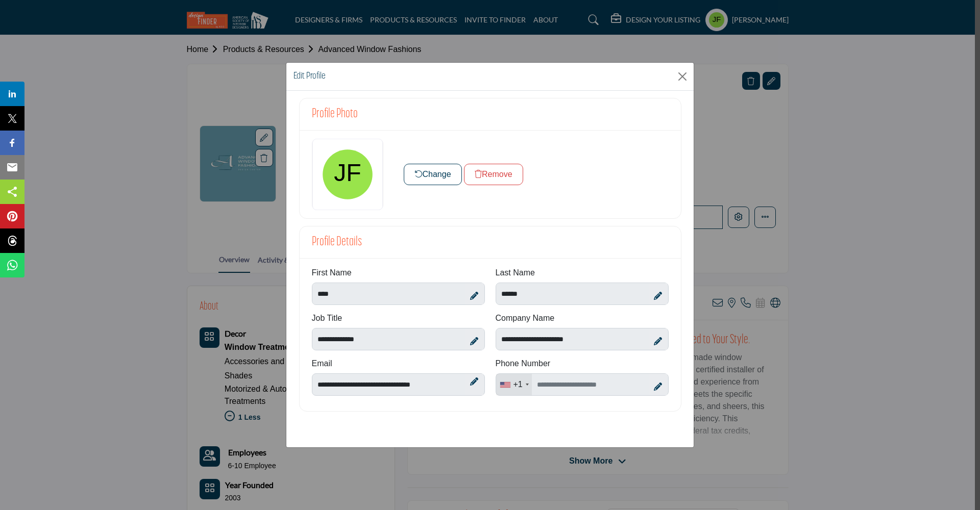  What do you see at coordinates (322, 364) in the screenshot?
I see `label: Email` at bounding box center [322, 364].